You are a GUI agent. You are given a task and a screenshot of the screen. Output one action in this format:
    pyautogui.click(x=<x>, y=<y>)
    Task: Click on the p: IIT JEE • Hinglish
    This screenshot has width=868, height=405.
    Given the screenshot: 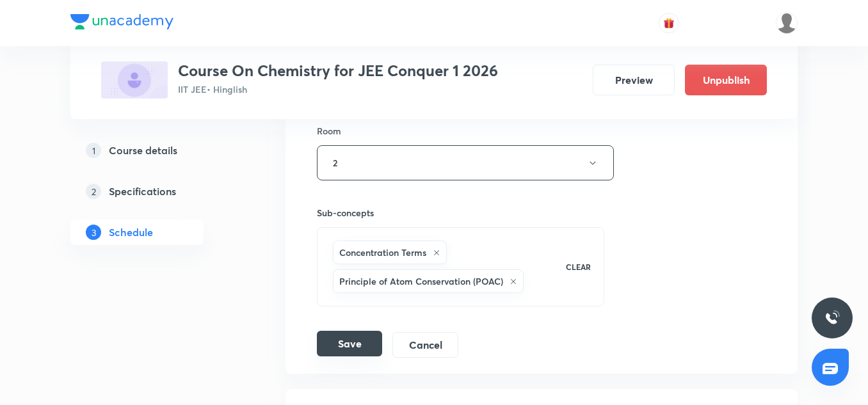 What is the action you would take?
    pyautogui.click(x=338, y=89)
    